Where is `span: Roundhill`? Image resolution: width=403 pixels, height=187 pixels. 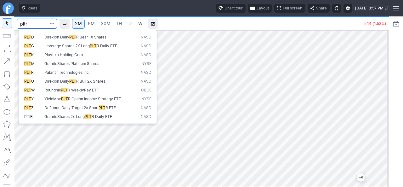 span: Roundhill is located at coordinates (53, 89).